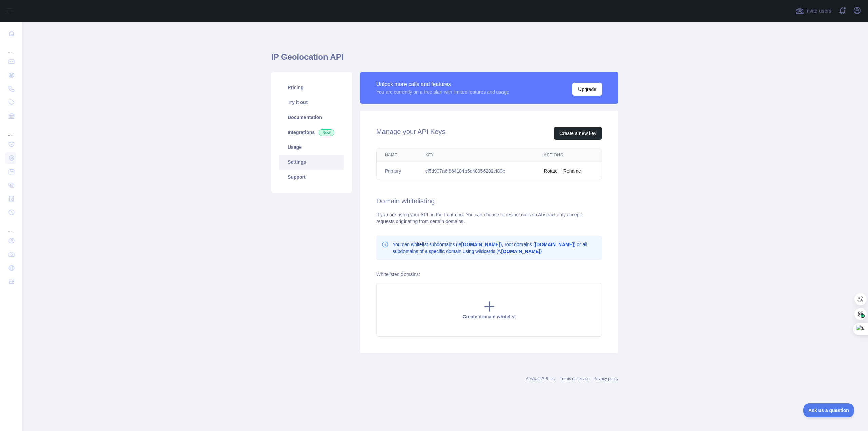 This screenshot has width=868, height=431. Describe the element at coordinates (445, 60) in the screenshot. I see `h1: IP Geolocation API` at that location.